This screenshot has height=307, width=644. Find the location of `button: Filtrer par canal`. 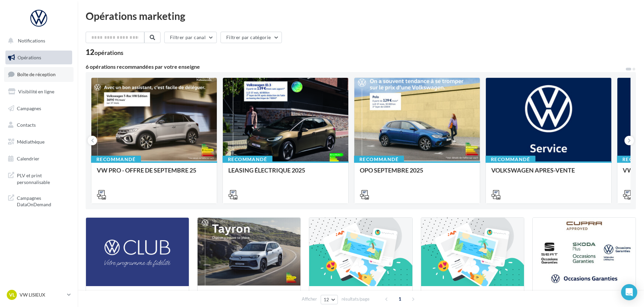

button: Filtrer par canal is located at coordinates (191, 37).